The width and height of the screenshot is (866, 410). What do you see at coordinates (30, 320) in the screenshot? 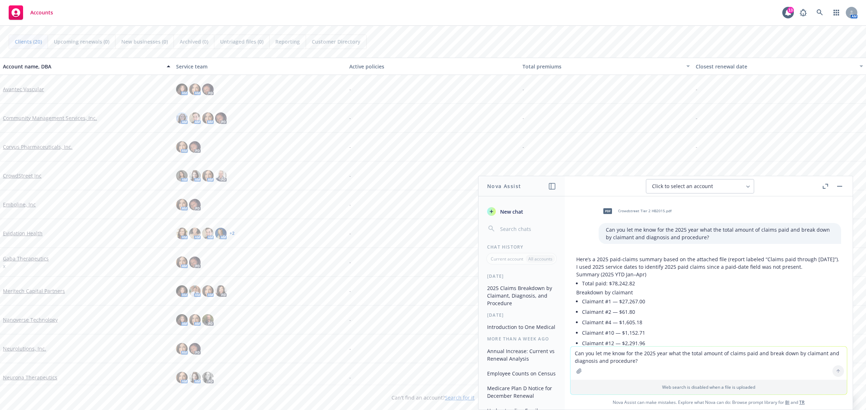
I see `a: Nanoverse Technology` at bounding box center [30, 320].